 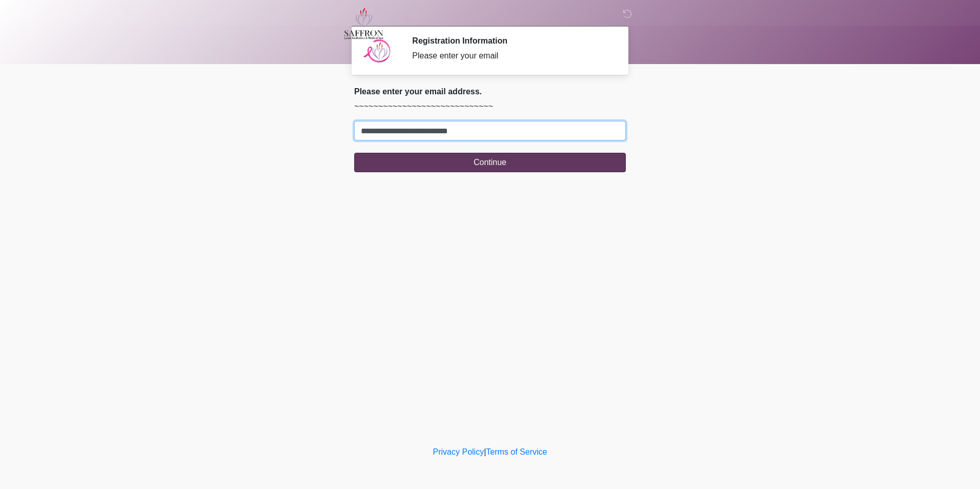 I want to click on a: Terms of Service, so click(x=517, y=452).